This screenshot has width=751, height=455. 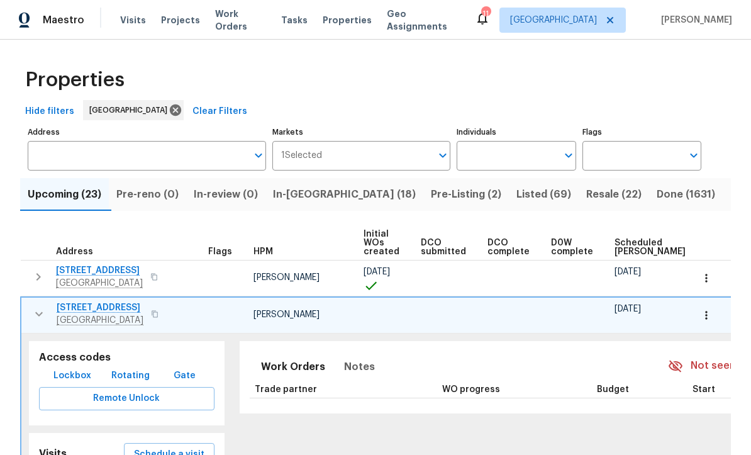 What do you see at coordinates (486, 14) in the screenshot?
I see `div: 11` at bounding box center [486, 14].